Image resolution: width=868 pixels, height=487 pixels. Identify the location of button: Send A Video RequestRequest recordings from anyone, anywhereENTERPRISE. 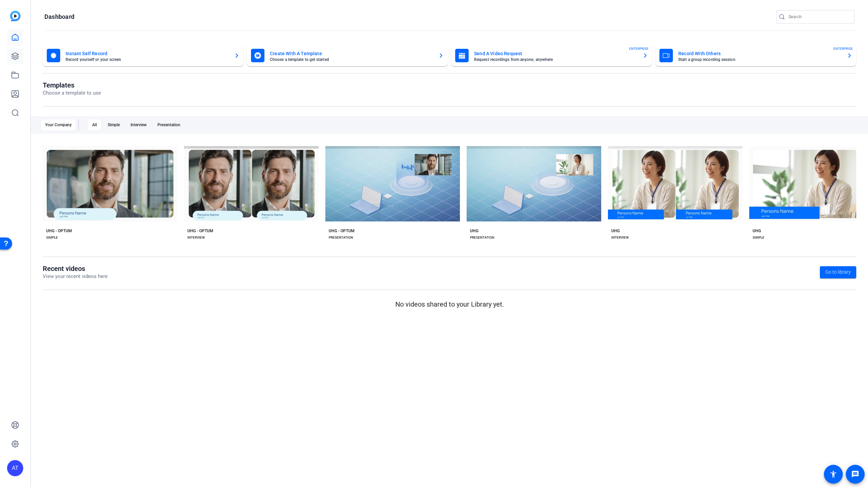
(551, 55).